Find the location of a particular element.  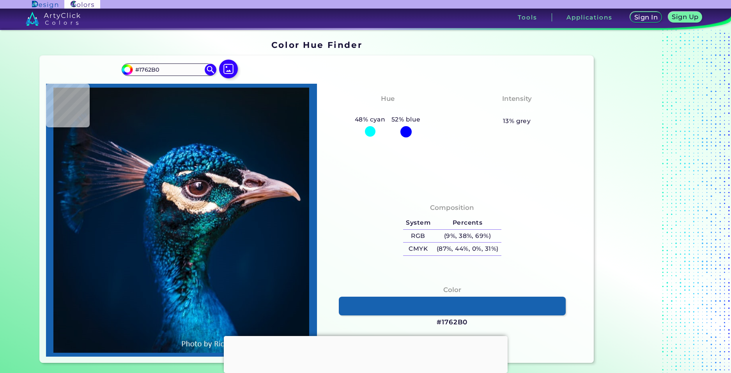

h5: (87%, 44%, 0%, 31%) is located at coordinates (467, 249).